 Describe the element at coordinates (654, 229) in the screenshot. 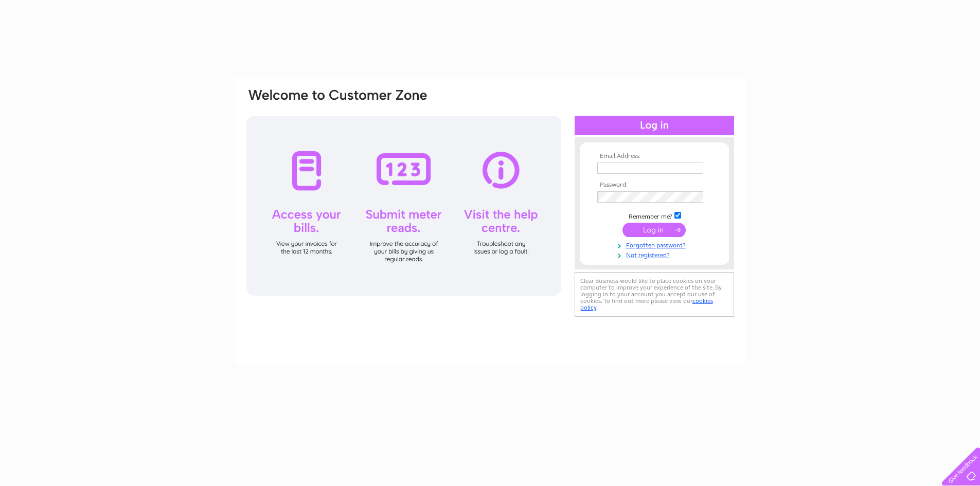

I see `input: Submit` at that location.